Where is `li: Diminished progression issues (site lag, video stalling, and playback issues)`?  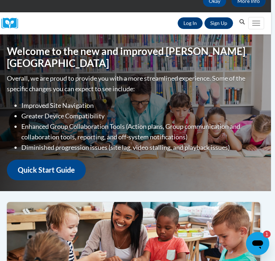
li: Diminished progression issues (site lag, video stalling, and playback issues) is located at coordinates (141, 147).